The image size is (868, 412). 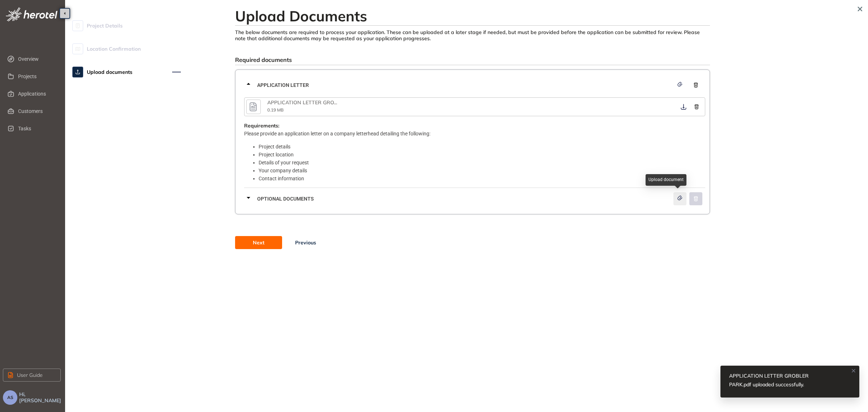 What do you see at coordinates (305, 242) in the screenshot?
I see `span: Previous` at bounding box center [305, 242].